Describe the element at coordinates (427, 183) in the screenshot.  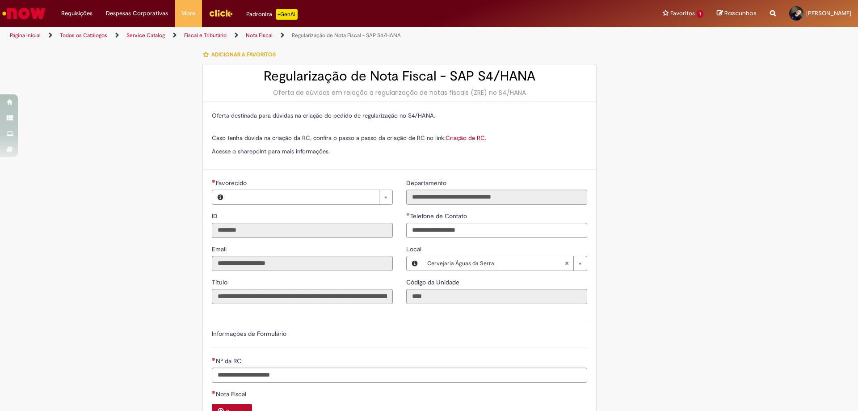
I see `span: Somente leitura - Departamento` at that location.